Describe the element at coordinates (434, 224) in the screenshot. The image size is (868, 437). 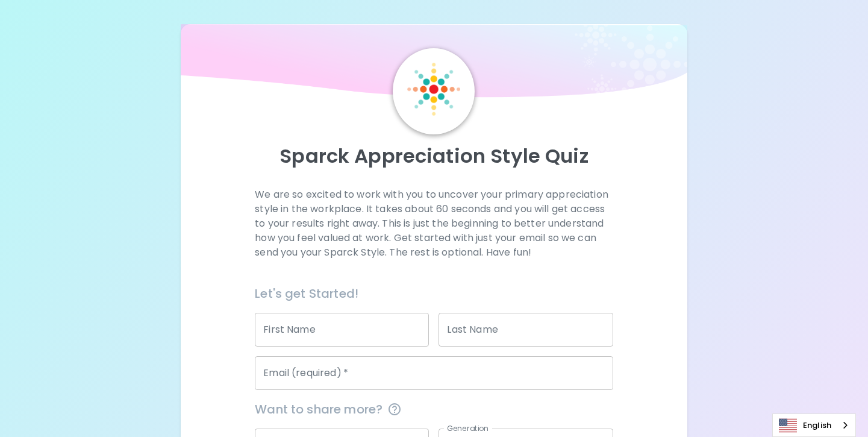
I see `p: We are so excited to work with you to uncover your primary appreciation style in the workplace. I...` at that location.